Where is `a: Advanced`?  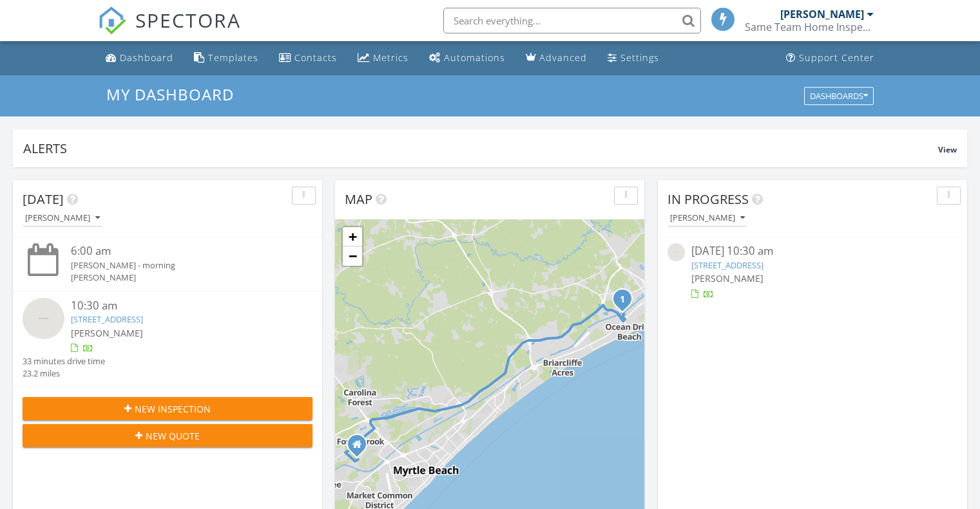
a: Advanced is located at coordinates (556, 58).